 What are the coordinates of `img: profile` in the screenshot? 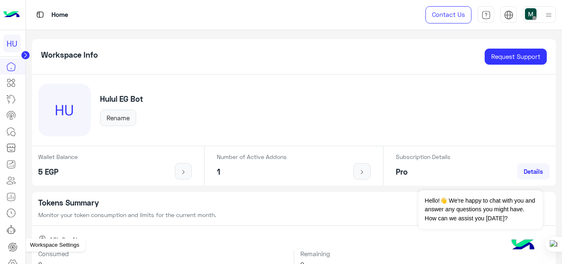 It's located at (549, 15).